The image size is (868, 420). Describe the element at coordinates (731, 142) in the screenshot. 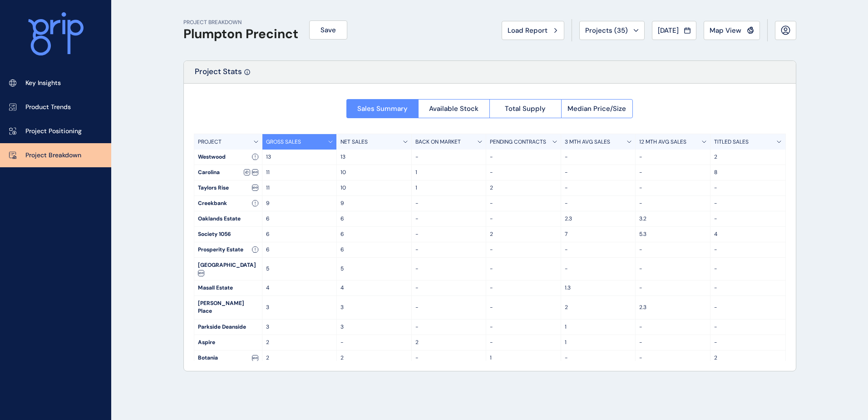

I see `p: TITLED SALES` at that location.